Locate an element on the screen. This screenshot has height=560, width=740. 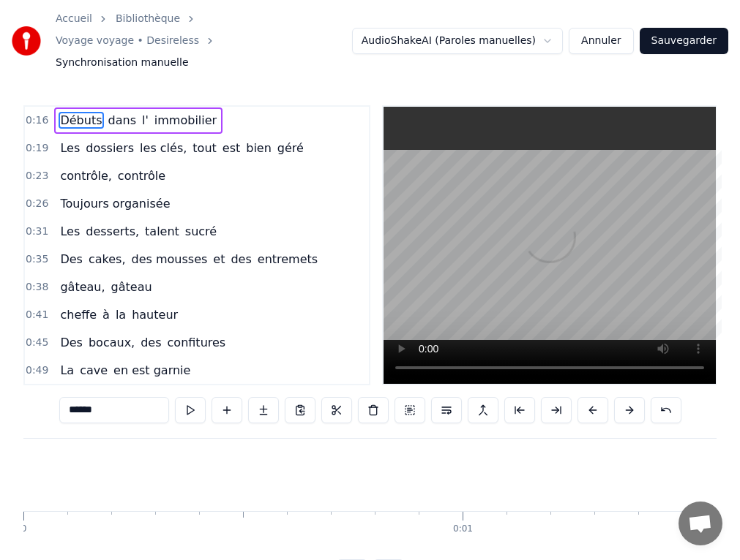
span: dossiers is located at coordinates (110, 148).